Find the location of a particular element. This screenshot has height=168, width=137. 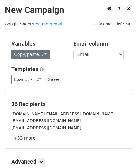

a: Copy/paste... is located at coordinates (30, 55).